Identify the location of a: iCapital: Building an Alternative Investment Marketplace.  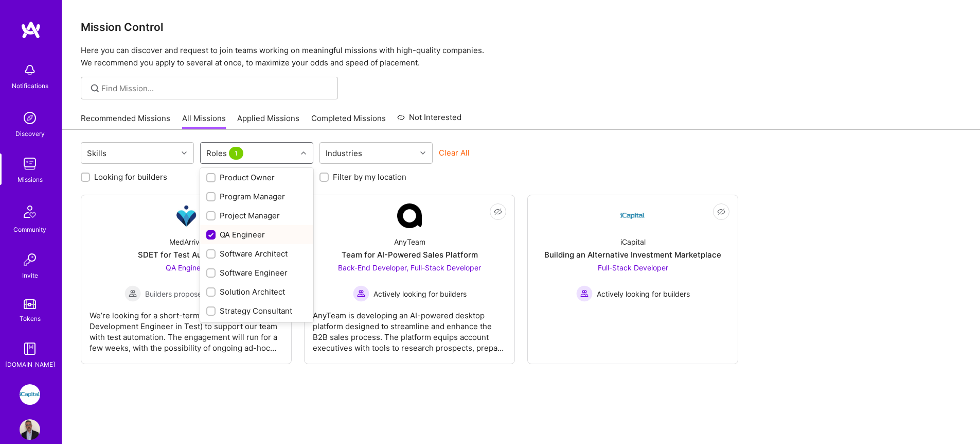
(30, 395).